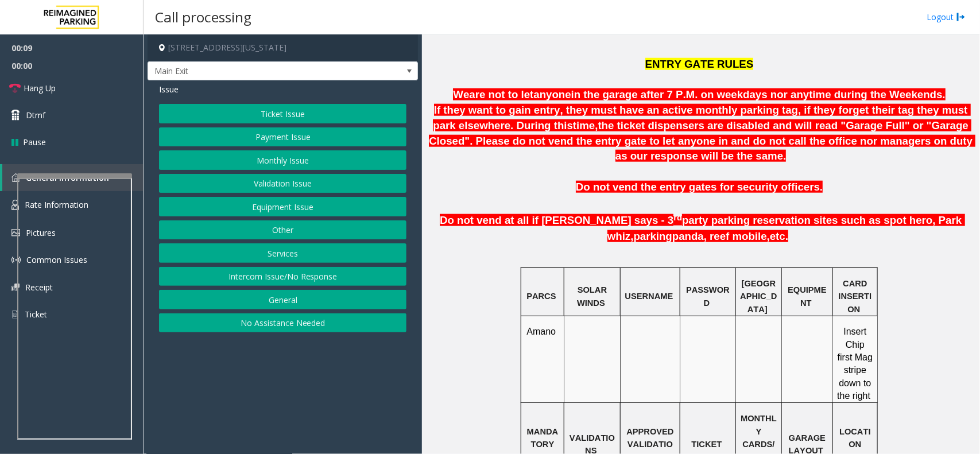  I want to click on button: Services, so click(283, 253).